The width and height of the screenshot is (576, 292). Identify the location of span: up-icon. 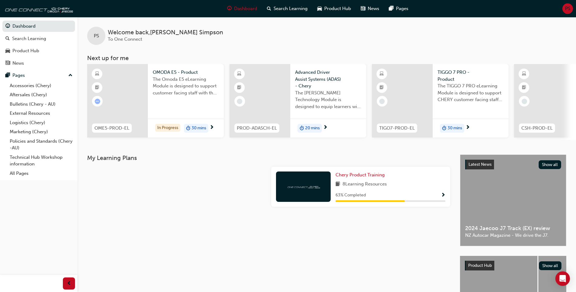
(70, 76).